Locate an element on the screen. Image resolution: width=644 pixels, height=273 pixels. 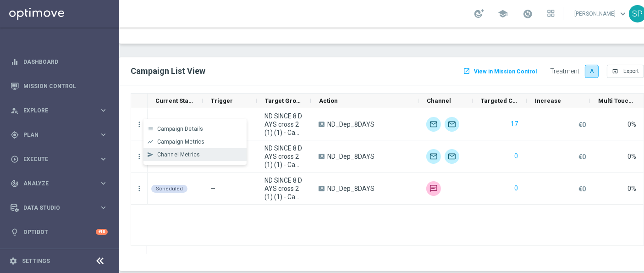
button: Mission Control is located at coordinates (59, 86).